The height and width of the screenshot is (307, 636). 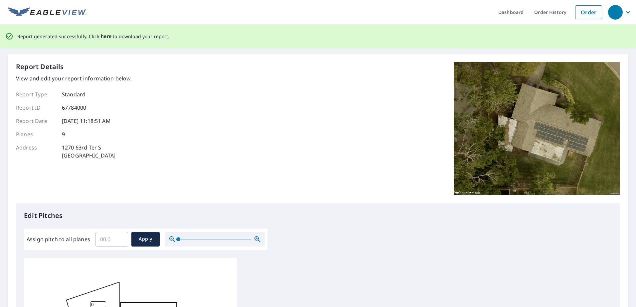 What do you see at coordinates (74, 94) in the screenshot?
I see `p: Standard` at bounding box center [74, 94].